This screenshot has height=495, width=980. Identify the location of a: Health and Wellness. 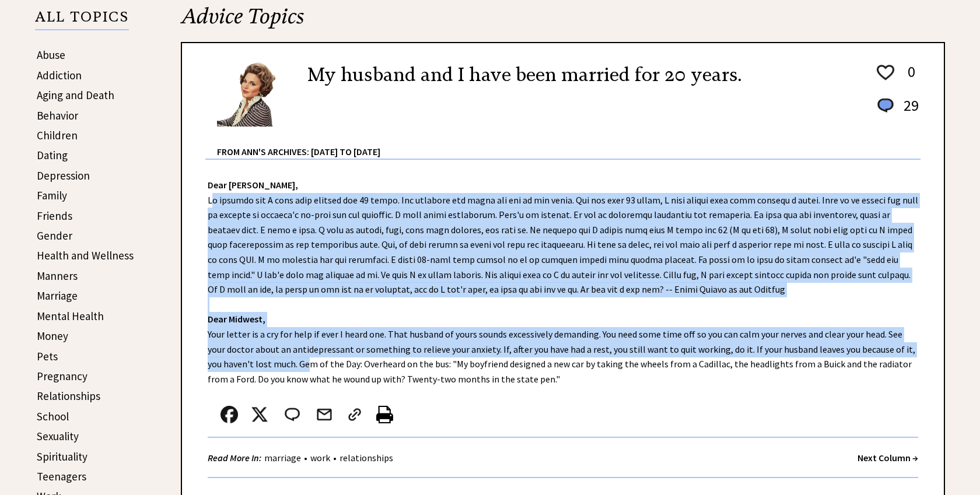
(85, 256).